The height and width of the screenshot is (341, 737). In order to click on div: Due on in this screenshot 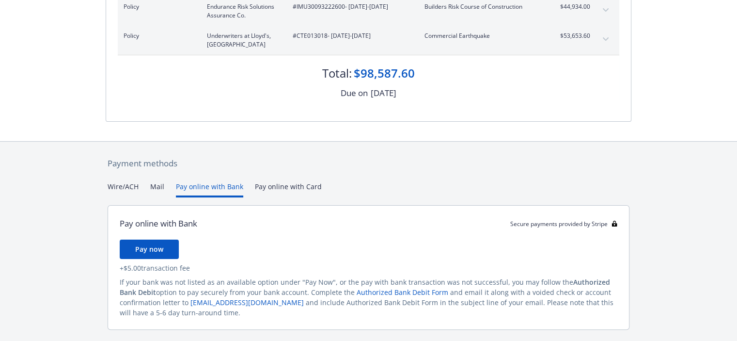, I will do `click(354, 93)`.